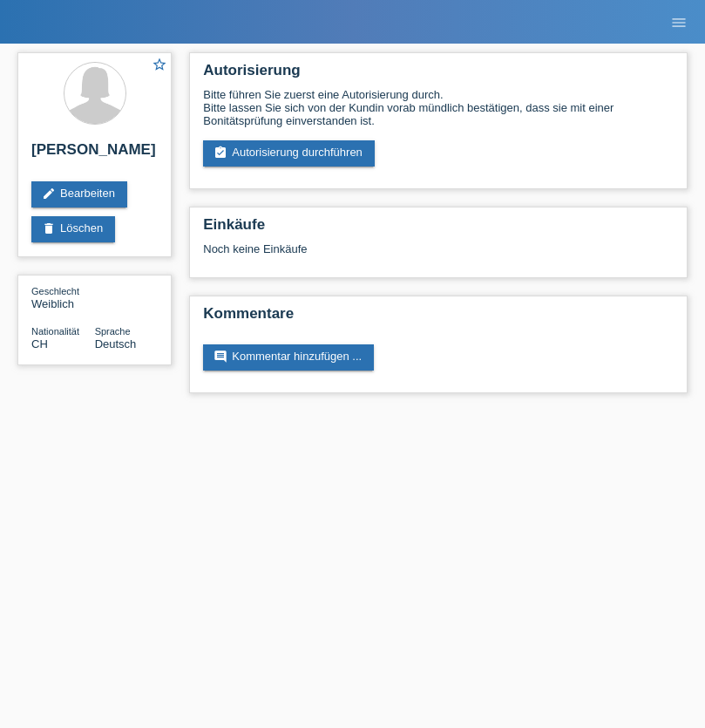 The image size is (705, 728). I want to click on div: Bitte führen Sie zuerst eine Autorisierung durch. Bitte lassen Sie sich von der Kundin vorab münd..., so click(439, 108).